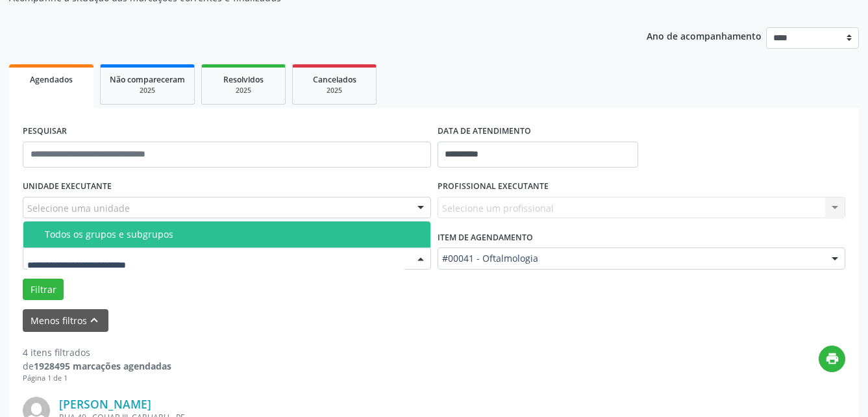  I want to click on span: #00041 - Oftalmologia, so click(631, 259).